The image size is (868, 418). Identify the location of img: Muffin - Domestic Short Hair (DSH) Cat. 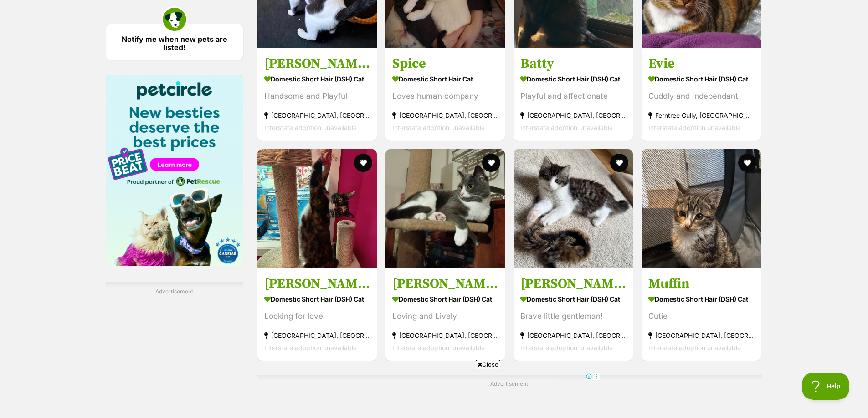
(701, 209).